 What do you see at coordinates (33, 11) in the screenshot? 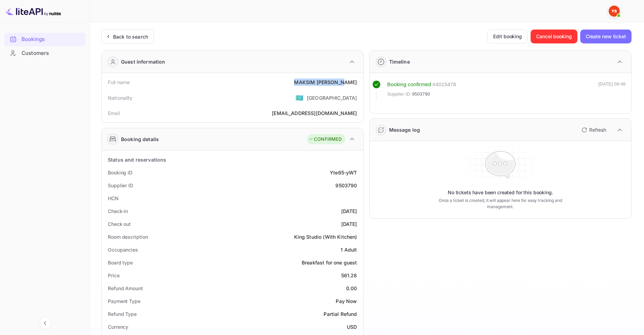
I see `img: LiteAPI logo` at bounding box center [33, 11].